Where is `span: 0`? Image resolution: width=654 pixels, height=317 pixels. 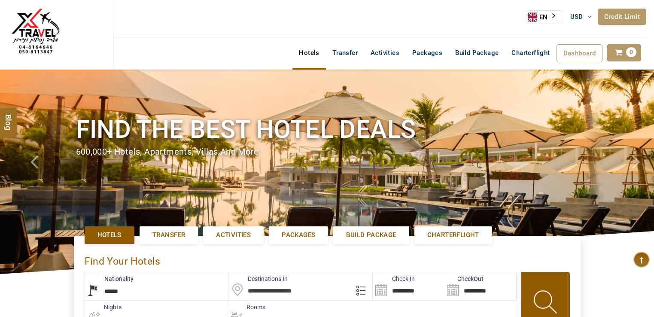
span: 0 is located at coordinates (631, 52).